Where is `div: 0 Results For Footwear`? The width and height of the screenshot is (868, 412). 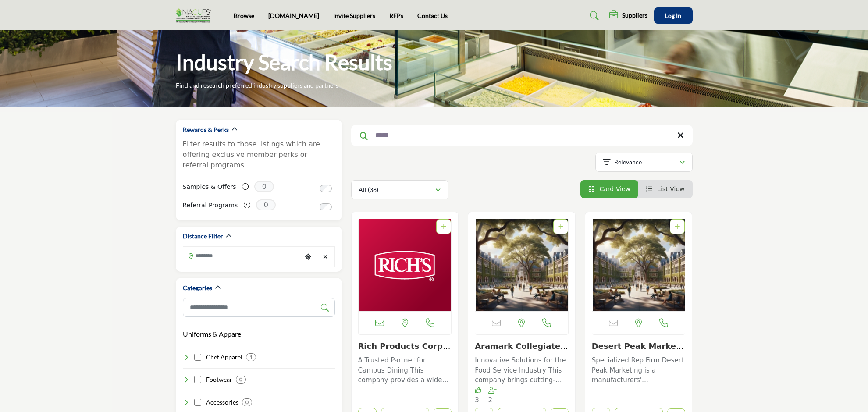
div: 0 Results For Footwear is located at coordinates (241, 379).